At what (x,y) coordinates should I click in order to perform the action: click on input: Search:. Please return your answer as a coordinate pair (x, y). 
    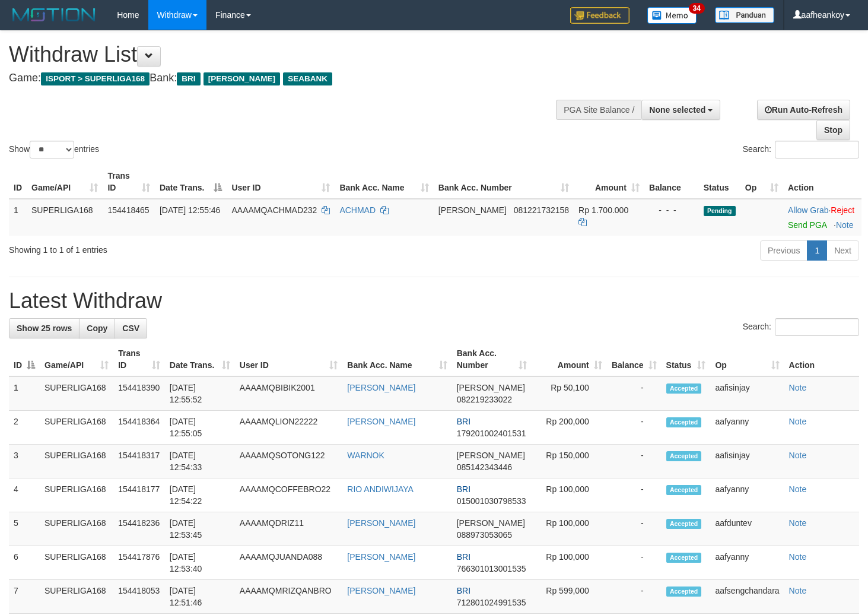
    Looking at the image, I should click on (818, 149).